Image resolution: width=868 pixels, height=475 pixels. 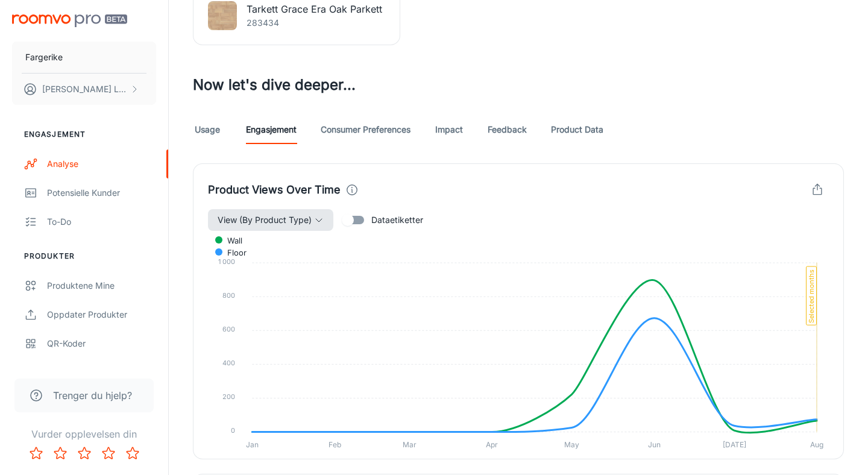 I want to click on a: Engasjement, so click(x=271, y=129).